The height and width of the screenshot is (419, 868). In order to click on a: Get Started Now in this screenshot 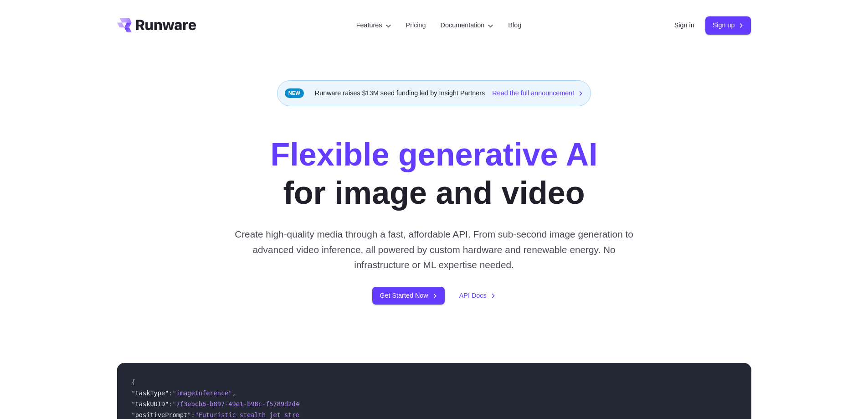, I will do `click(408, 295)`.